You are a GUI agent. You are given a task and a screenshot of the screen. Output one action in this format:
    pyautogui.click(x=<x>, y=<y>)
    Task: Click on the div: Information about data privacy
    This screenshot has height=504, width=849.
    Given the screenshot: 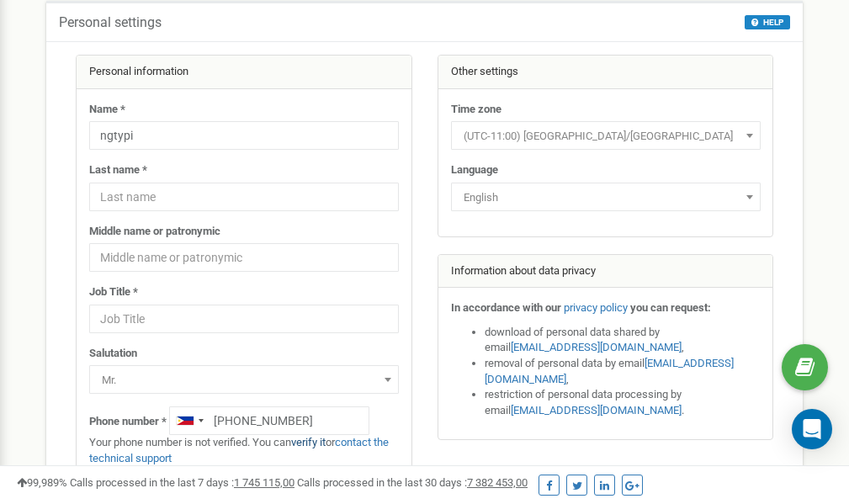 What is the action you would take?
    pyautogui.click(x=606, y=272)
    